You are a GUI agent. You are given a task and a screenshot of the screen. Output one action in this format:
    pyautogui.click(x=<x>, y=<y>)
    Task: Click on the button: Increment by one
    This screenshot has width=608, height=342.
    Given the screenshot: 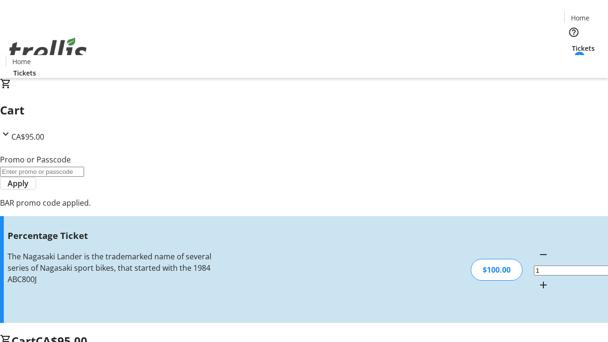 What is the action you would take?
    pyautogui.click(x=544, y=285)
    